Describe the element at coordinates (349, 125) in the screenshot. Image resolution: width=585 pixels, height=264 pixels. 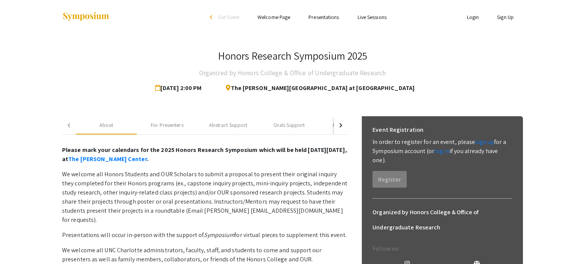
I see `div: Poster Support` at that location.